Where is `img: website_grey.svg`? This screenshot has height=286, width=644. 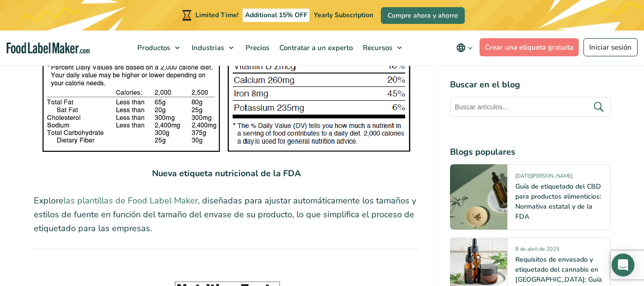 img: website_grey.svg is located at coordinates (19, 28).